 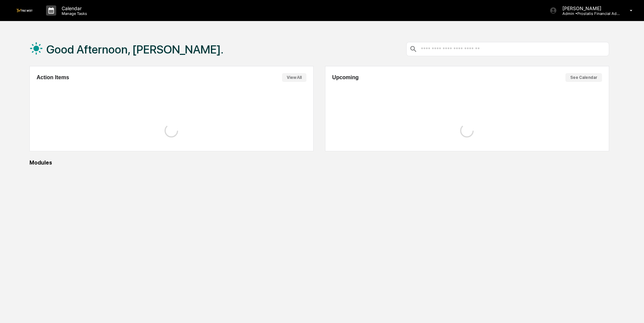 What do you see at coordinates (588, 13) in the screenshot?
I see `p: Admin • Prostatis Financial Advisors` at bounding box center [588, 13].